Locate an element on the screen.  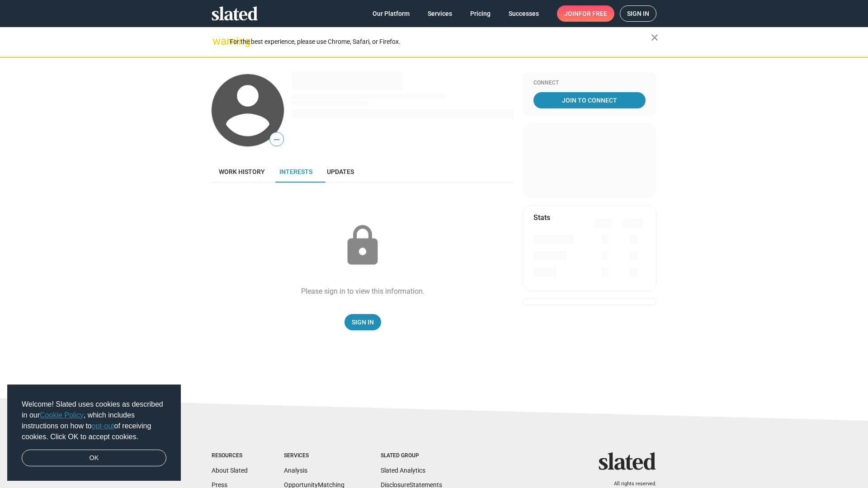
a: Our Platform is located at coordinates (391, 14).